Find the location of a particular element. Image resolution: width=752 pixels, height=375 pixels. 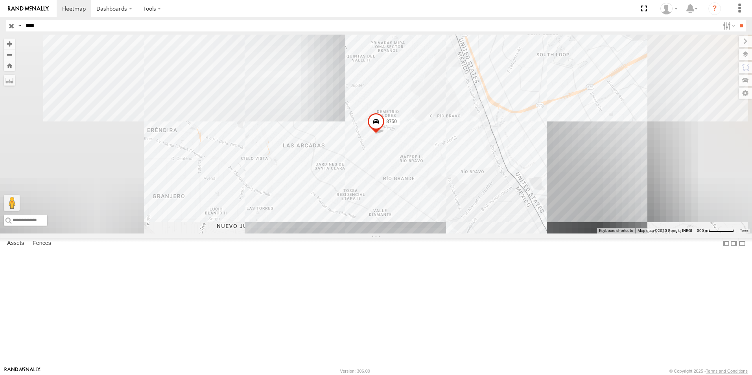

div: Version: 306.00 is located at coordinates (355, 371).